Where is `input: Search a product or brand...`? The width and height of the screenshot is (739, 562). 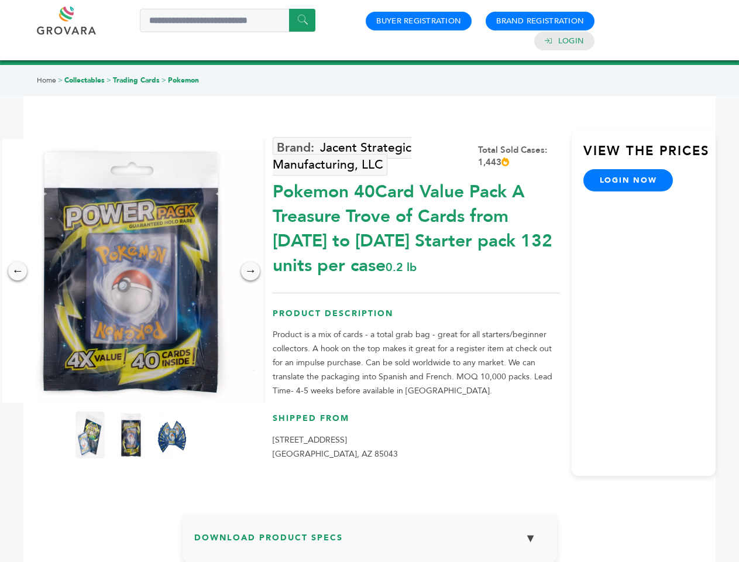 input: Search a product or brand... is located at coordinates (228, 20).